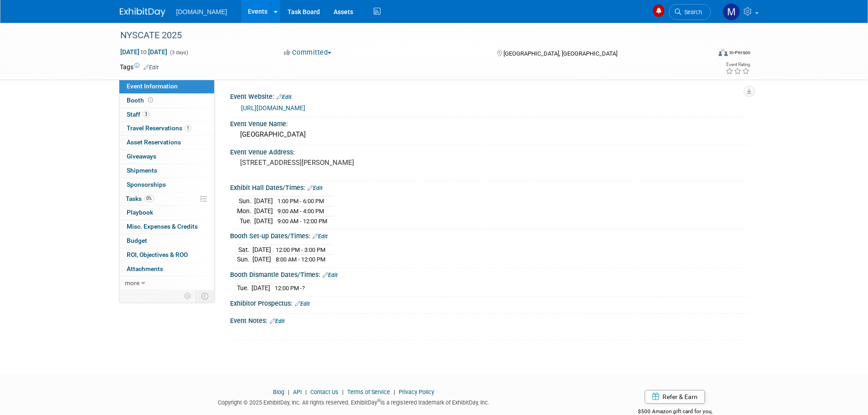  What do you see at coordinates (417, 391) in the screenshot?
I see `a: Privacy Policy` at bounding box center [417, 391].